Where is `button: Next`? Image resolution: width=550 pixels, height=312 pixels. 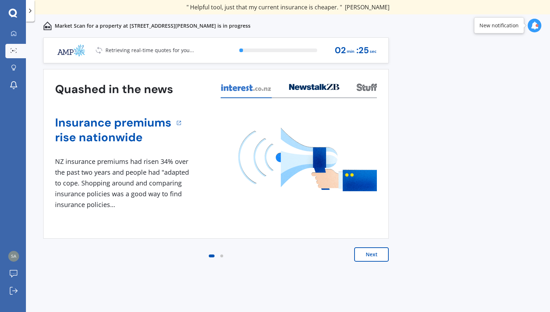
button: Next is located at coordinates (371, 255).